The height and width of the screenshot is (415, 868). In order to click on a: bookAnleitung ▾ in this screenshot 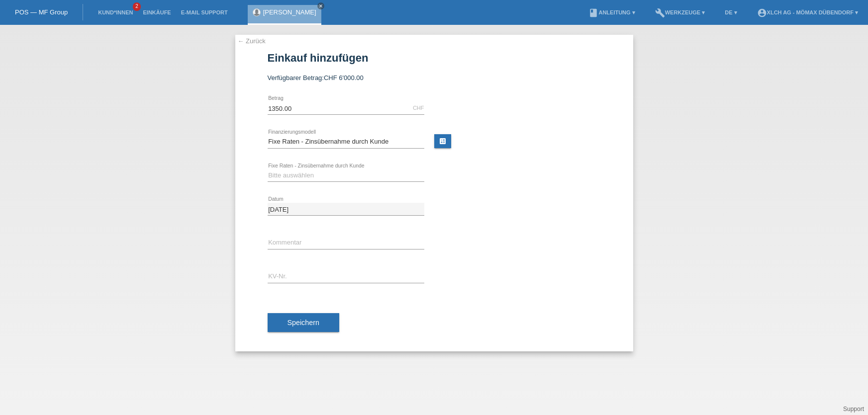, I will do `click(611, 12)`.